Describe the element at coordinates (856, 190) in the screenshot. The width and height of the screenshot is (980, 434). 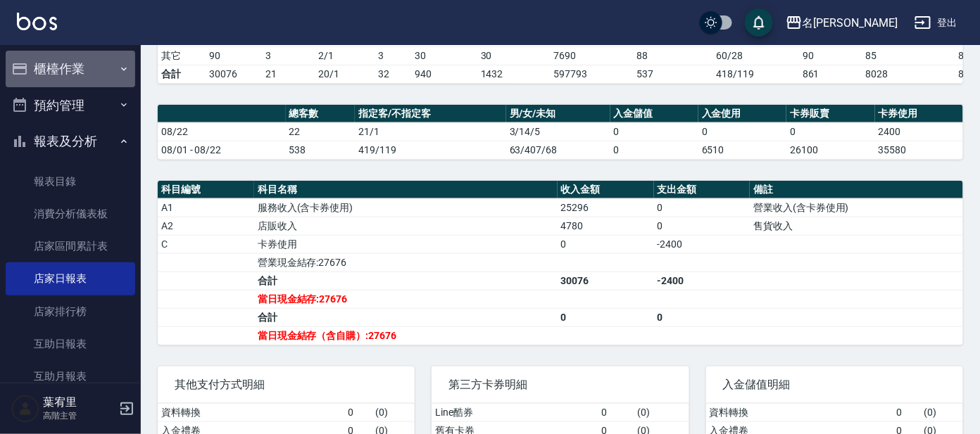
I see `th: 備註` at that location.